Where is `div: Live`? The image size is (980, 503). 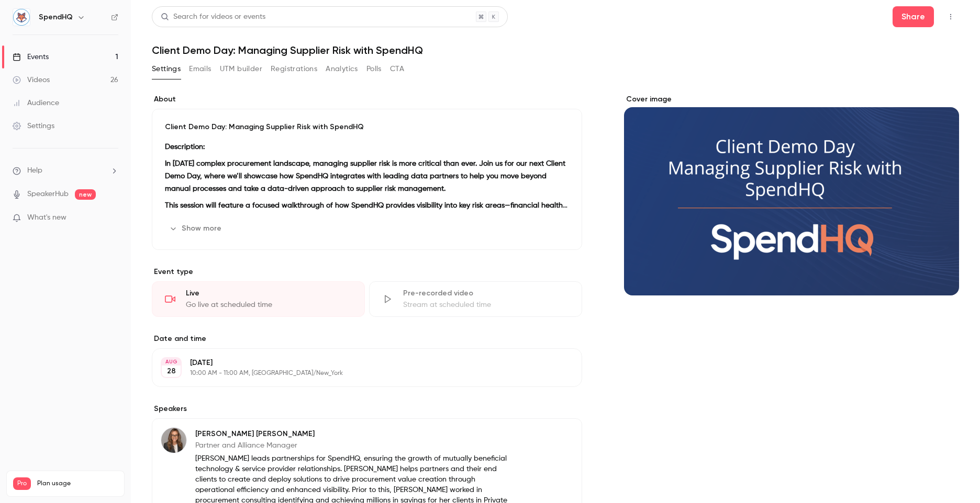
div: Live is located at coordinates (268, 294).